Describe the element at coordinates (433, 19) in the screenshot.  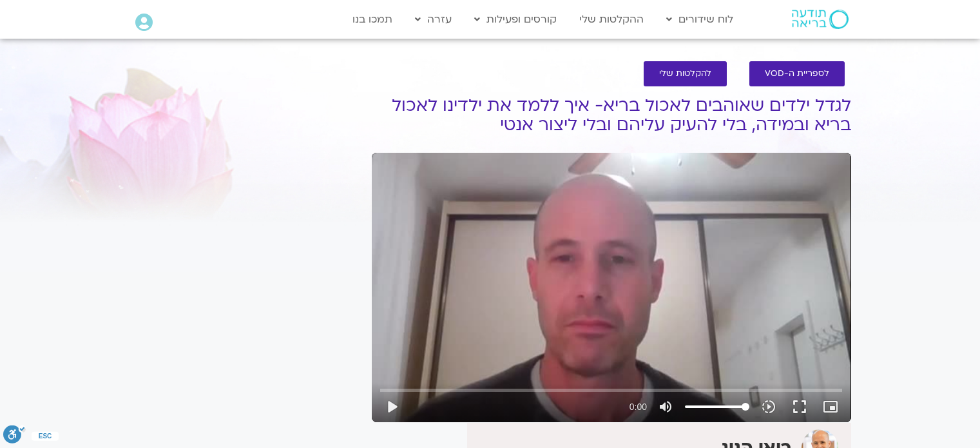
I see `a: עזרה` at that location.